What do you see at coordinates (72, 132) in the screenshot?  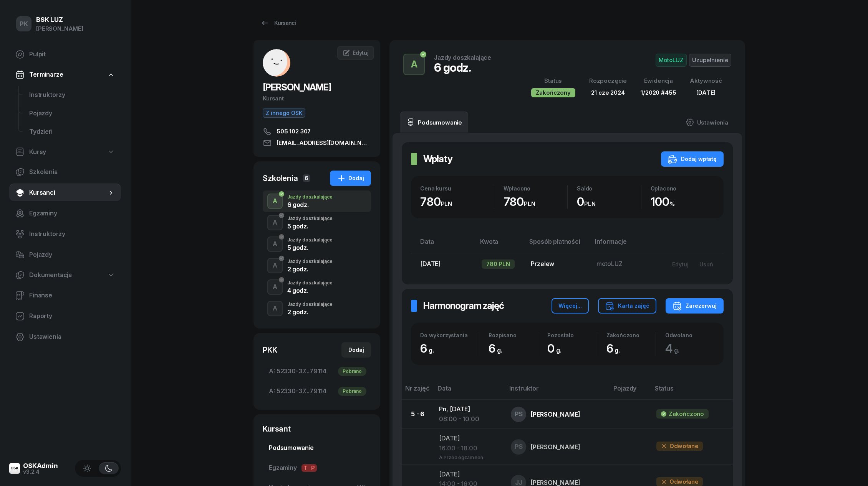 I see `span: Tydzień` at bounding box center [72, 132].